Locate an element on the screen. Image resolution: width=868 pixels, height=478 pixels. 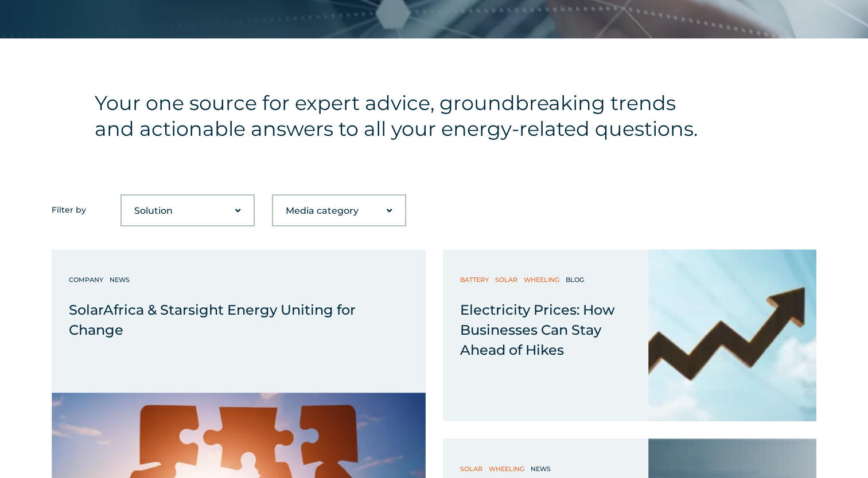
span: SolarAfrica & Starsight Energy Uniting for Change is located at coordinates (212, 320).